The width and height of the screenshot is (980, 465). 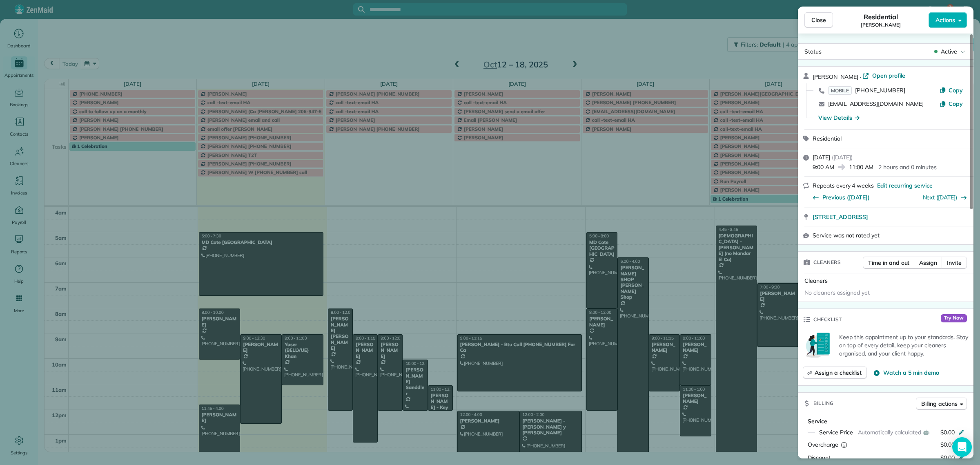 What do you see at coordinates (954, 262) in the screenshot?
I see `button: Invite` at bounding box center [954, 262].